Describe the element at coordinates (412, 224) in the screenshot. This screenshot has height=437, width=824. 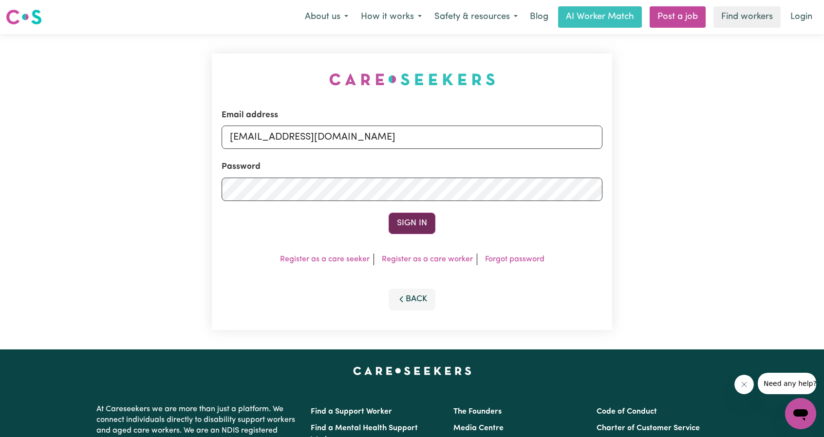
I see `button: Sign In` at that location.